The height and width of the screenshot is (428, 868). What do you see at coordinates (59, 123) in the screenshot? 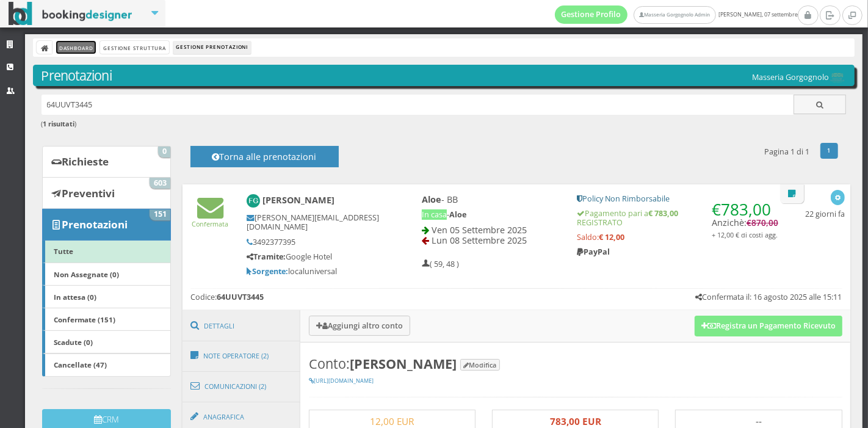
I see `b: 1 risultati` at bounding box center [59, 123].